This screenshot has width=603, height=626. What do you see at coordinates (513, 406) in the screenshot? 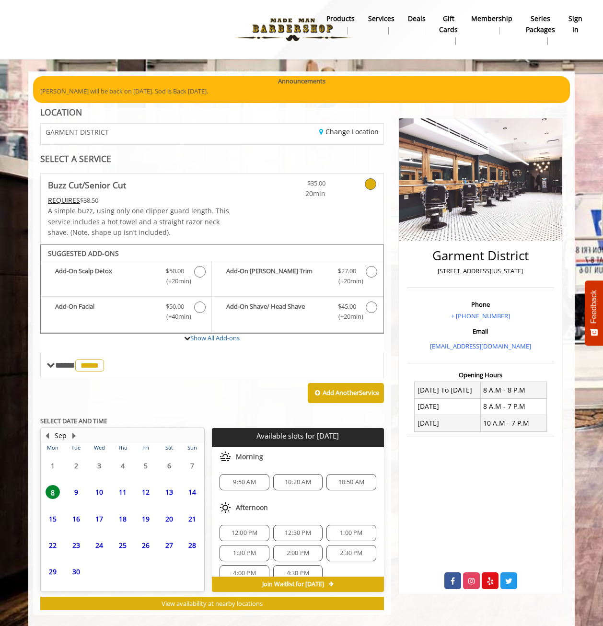
I see `td: 8 A.M - 7 P.M` at bounding box center [513, 406].